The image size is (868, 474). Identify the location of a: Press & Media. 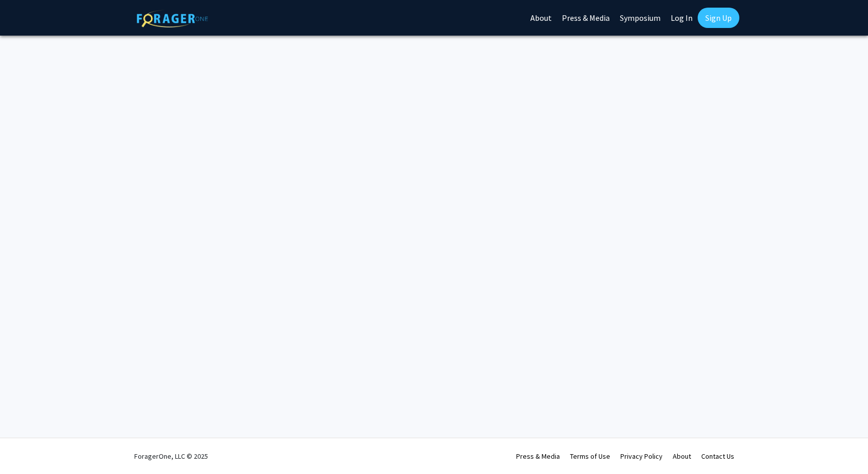
(538, 457).